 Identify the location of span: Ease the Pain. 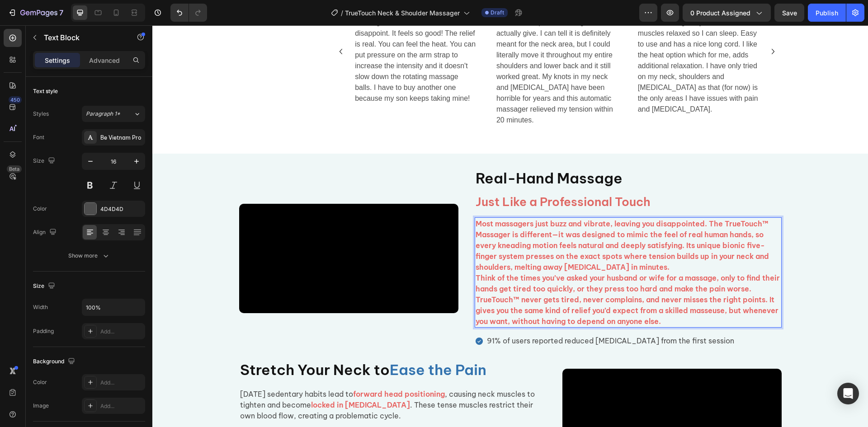
(286, 344).